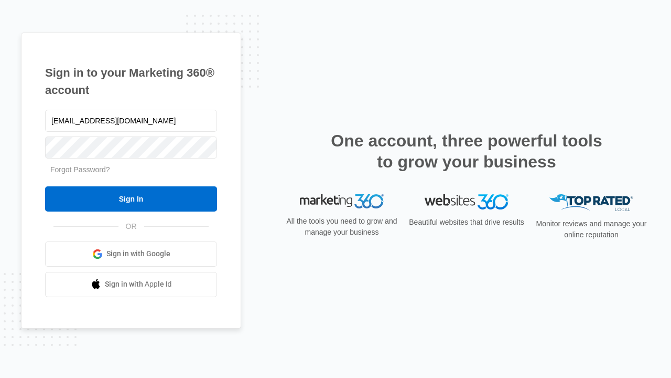  I want to click on span: OR, so click(131, 226).